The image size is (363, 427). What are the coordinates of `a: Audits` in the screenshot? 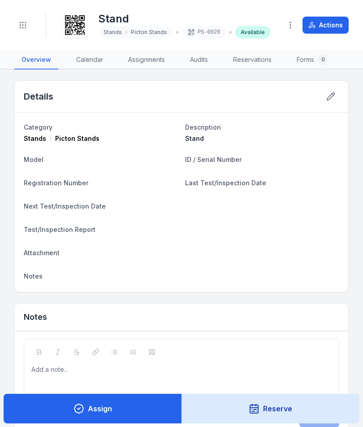 It's located at (199, 60).